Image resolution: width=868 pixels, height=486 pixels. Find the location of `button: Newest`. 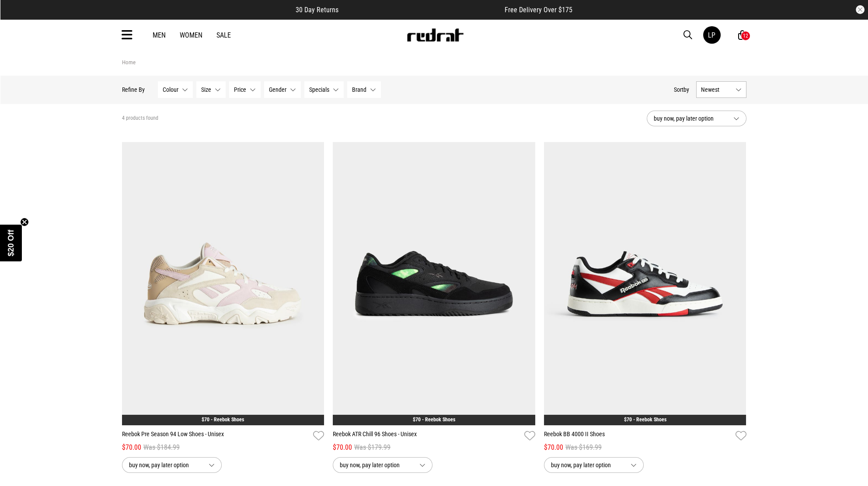

button: Newest is located at coordinates (721, 90).